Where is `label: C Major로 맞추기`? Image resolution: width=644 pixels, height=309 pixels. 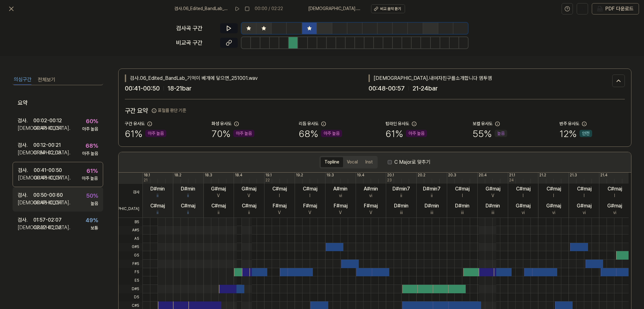
label: C Major로 맞추기 is located at coordinates (412, 162).